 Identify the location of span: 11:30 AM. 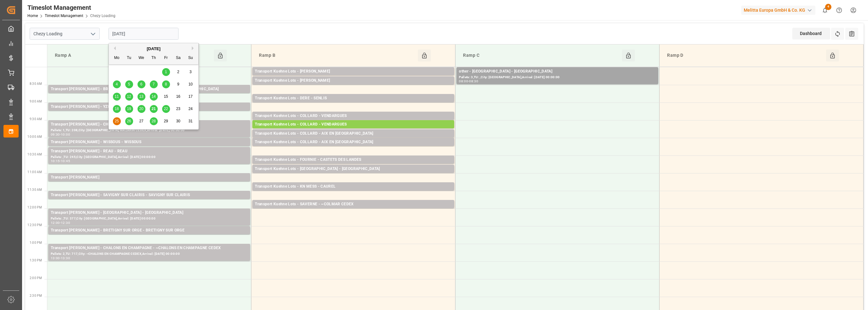
(35, 190).